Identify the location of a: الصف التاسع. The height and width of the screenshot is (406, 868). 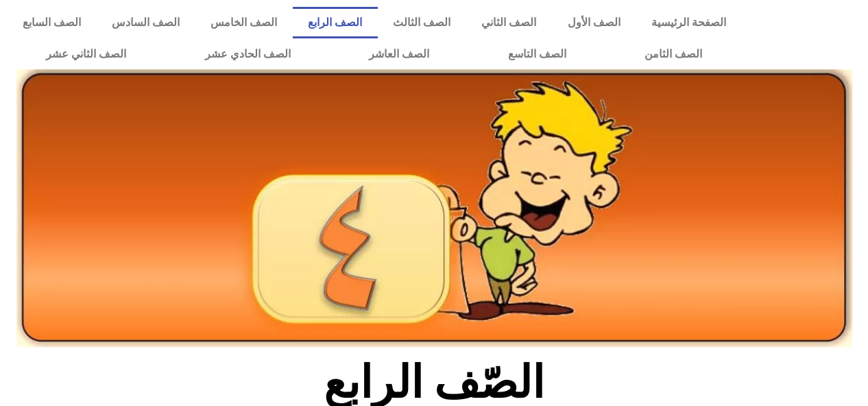
(536, 54).